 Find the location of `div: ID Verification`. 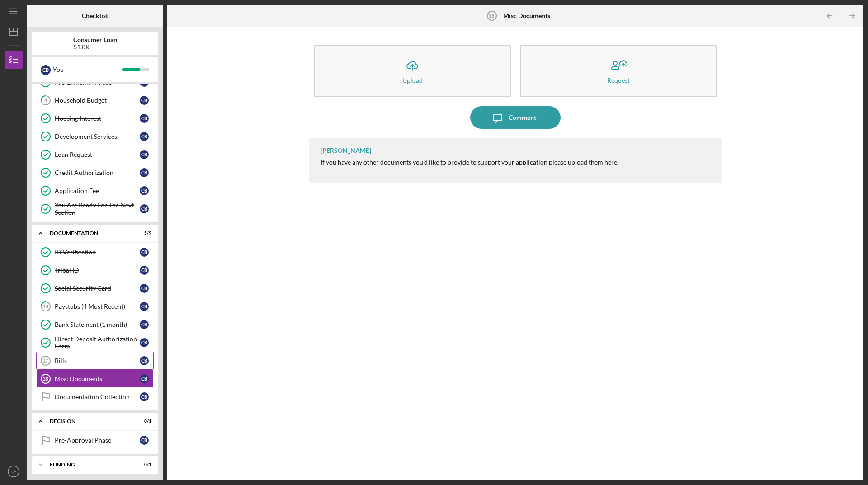

div: ID Verification is located at coordinates (97, 252).